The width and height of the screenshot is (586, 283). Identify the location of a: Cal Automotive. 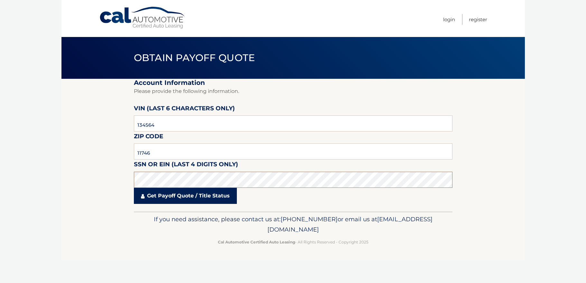
(143, 18).